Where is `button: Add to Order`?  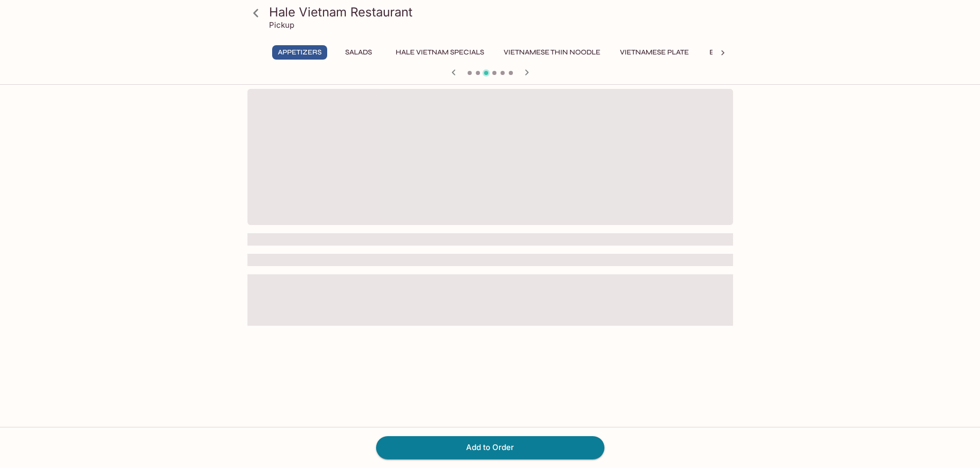 button: Add to Order is located at coordinates (490, 448).